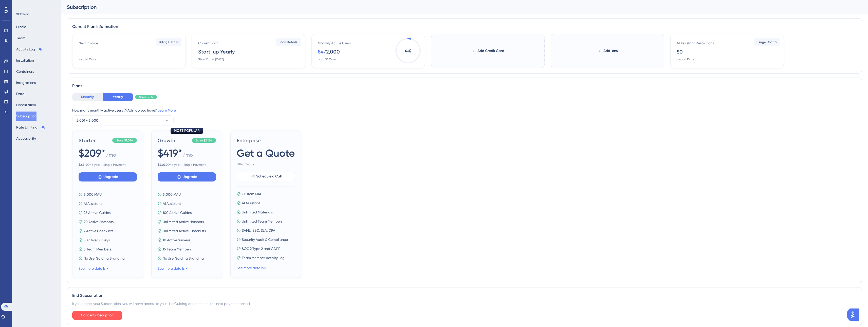  I want to click on span: Growth, so click(174, 140).